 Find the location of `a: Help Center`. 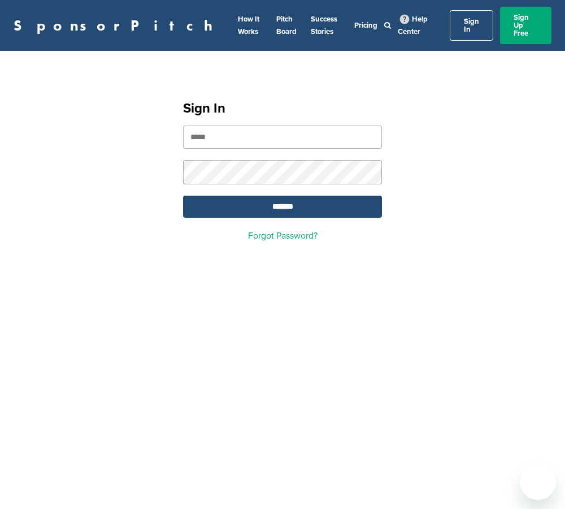

a: Help Center is located at coordinates (412, 25).